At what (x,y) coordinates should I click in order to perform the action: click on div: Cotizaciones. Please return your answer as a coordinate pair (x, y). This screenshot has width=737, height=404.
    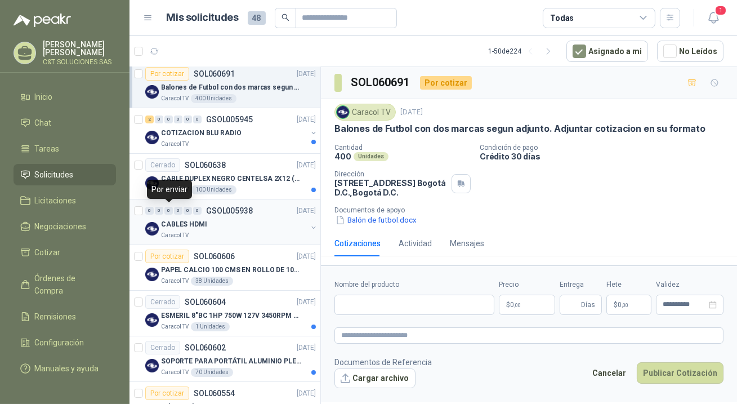
    Looking at the image, I should click on (358, 243).